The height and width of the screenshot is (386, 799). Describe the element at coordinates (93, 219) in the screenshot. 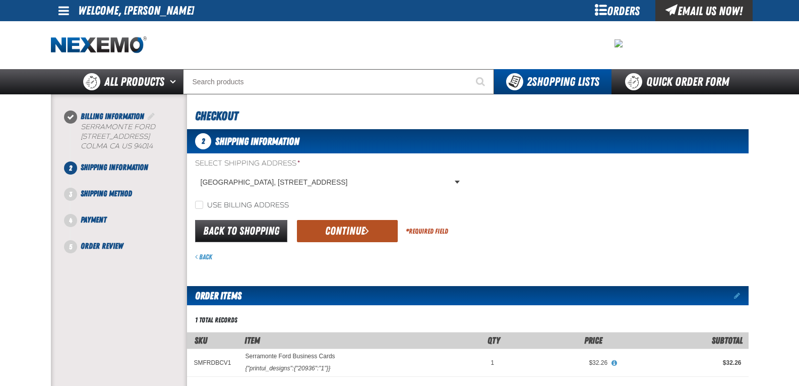

I see `span: Payment` at that location.